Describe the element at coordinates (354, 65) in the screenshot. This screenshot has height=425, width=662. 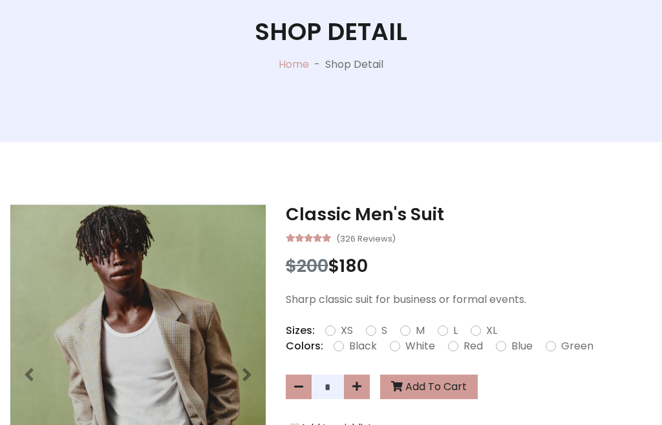
I see `p: Shop Detail` at that location.